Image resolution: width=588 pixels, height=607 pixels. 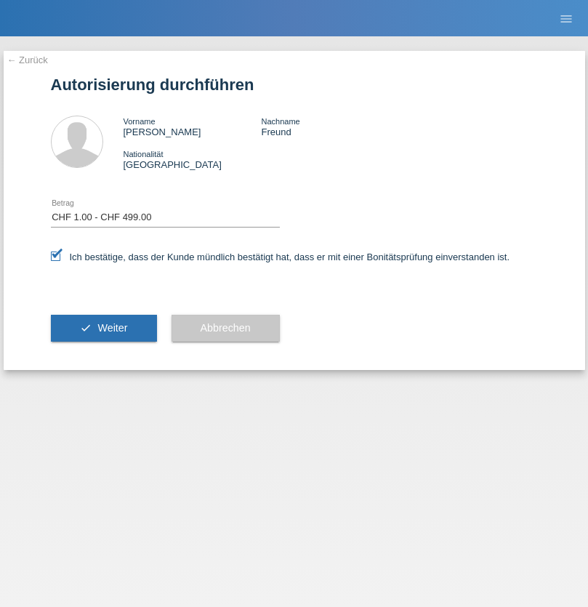 What do you see at coordinates (225, 328) in the screenshot?
I see `span: Abbrechen` at bounding box center [225, 328].